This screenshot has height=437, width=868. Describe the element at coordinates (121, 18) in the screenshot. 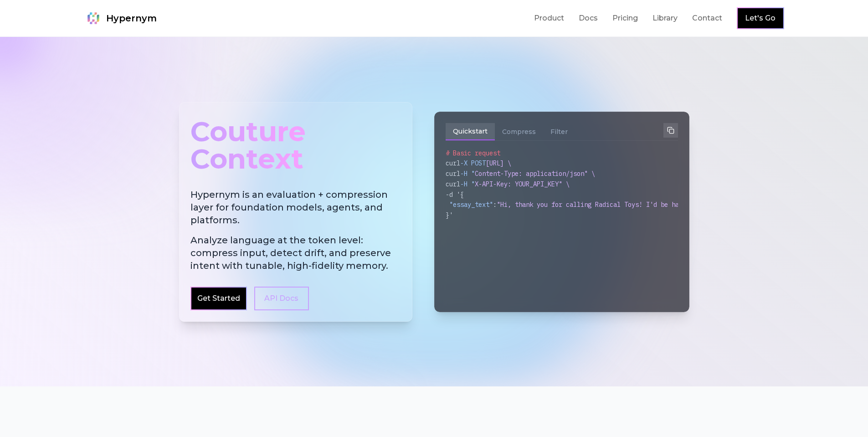

I see `a: Hypernym` at that location.